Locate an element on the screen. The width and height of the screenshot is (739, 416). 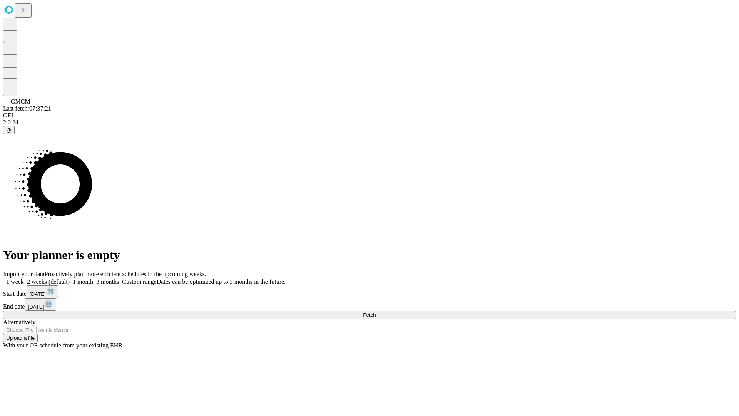
div: 2.0.241 is located at coordinates (369, 122).